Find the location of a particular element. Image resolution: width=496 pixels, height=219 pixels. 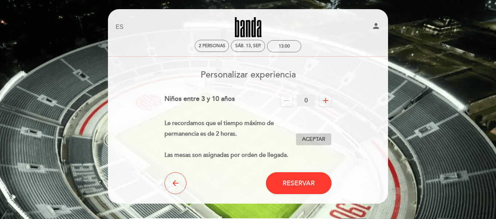

a: Banda is located at coordinates (248, 27).